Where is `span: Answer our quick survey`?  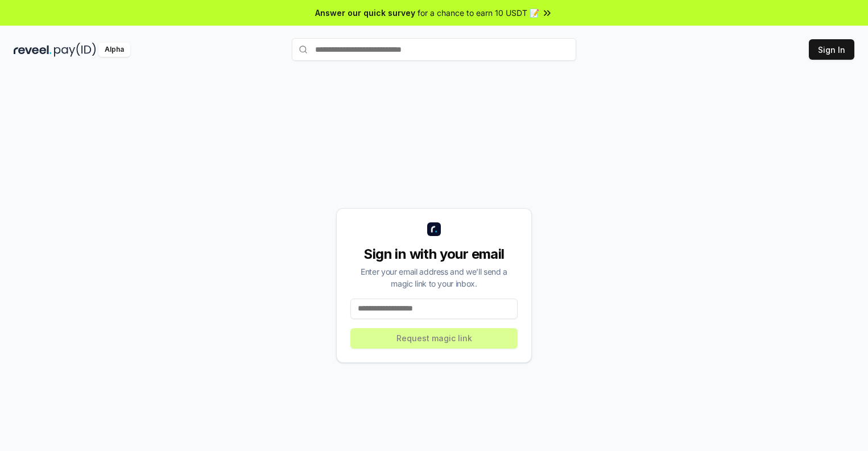
span: Answer our quick survey is located at coordinates (365, 13).